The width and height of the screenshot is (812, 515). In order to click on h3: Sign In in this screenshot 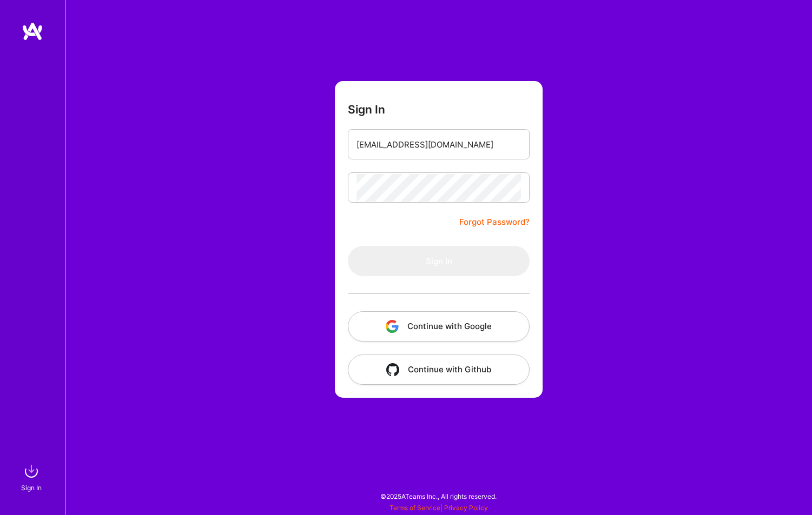, I will do `click(366, 109)`.